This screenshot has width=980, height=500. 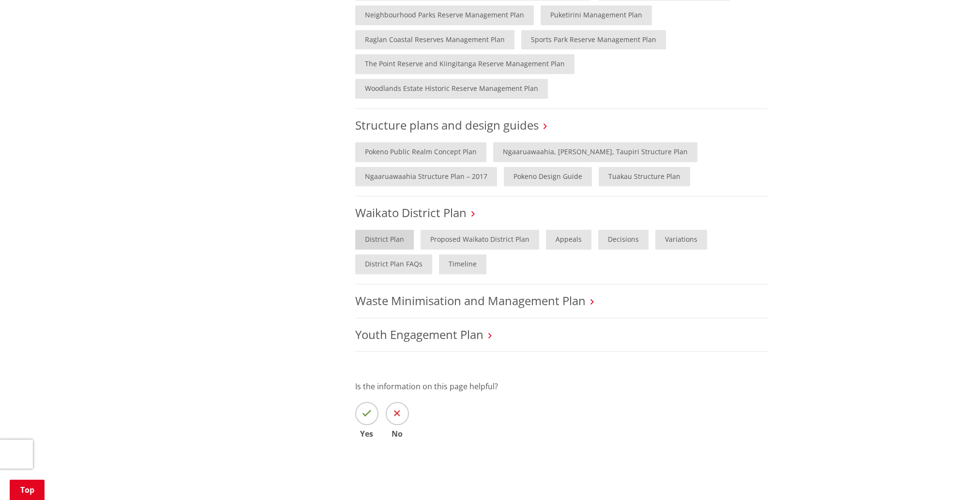 What do you see at coordinates (480, 239) in the screenshot?
I see `a: Proposed Waikato District Plan` at bounding box center [480, 239].